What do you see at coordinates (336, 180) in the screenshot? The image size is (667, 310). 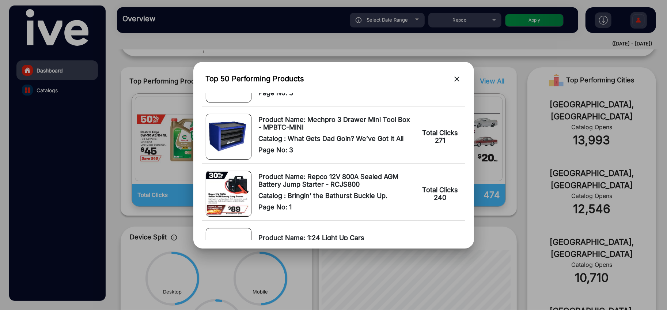 I see `span: Product Name: Repco 12V 800A Sealed AGM Battery Jump Starter - RCJS800` at bounding box center [336, 180].